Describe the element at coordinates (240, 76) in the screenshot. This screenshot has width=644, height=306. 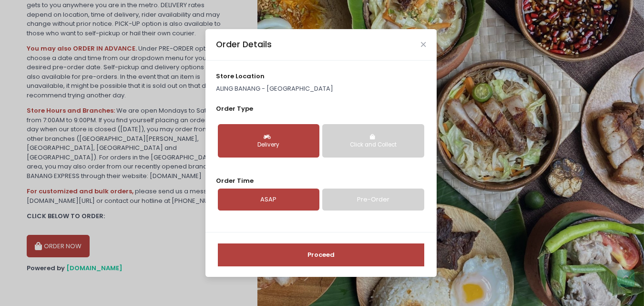
I see `span: store location` at that location.